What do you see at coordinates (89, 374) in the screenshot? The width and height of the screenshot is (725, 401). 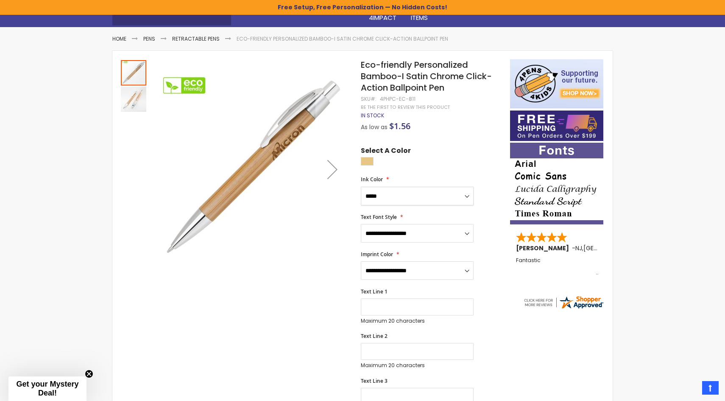 I see `button: Close teaser` at bounding box center [89, 374].